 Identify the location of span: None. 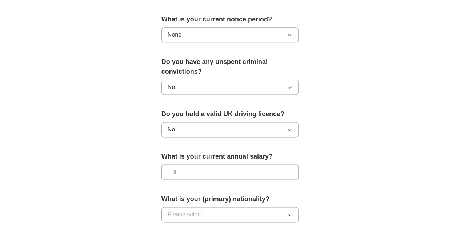
(175, 35).